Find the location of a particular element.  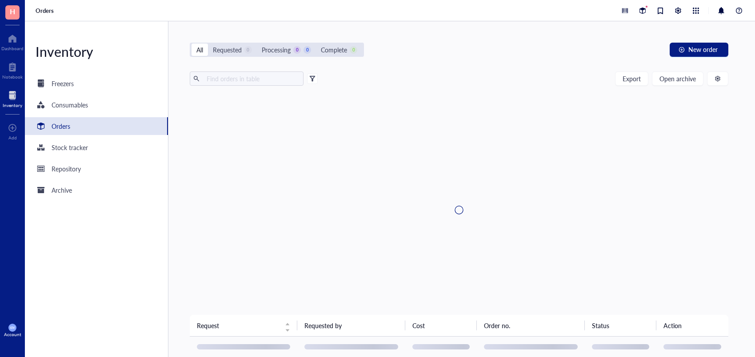

span: KM is located at coordinates (12, 328).